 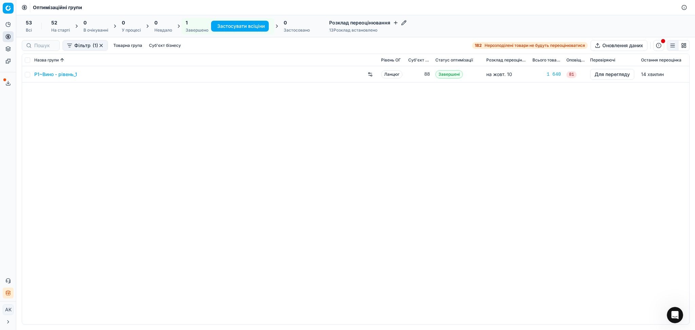 I want to click on font: Всі, so click(x=29, y=30).